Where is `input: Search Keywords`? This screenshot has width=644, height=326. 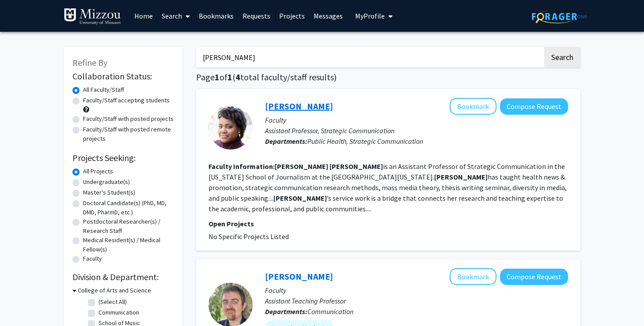
input: Search Keywords is located at coordinates (369, 57).